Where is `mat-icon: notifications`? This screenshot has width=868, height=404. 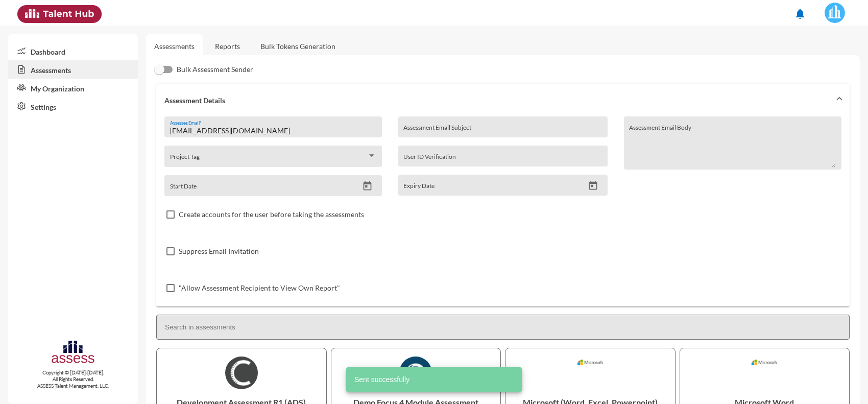 mat-icon: notifications is located at coordinates (800, 14).